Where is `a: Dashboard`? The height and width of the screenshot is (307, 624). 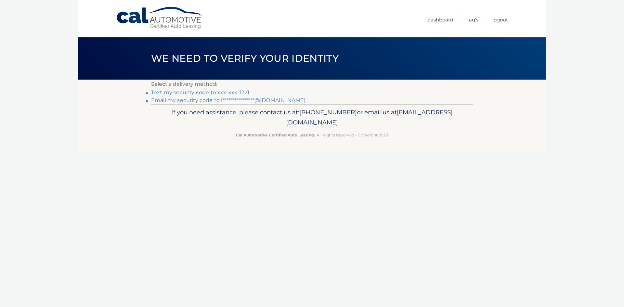
a: Dashboard is located at coordinates (441, 20).